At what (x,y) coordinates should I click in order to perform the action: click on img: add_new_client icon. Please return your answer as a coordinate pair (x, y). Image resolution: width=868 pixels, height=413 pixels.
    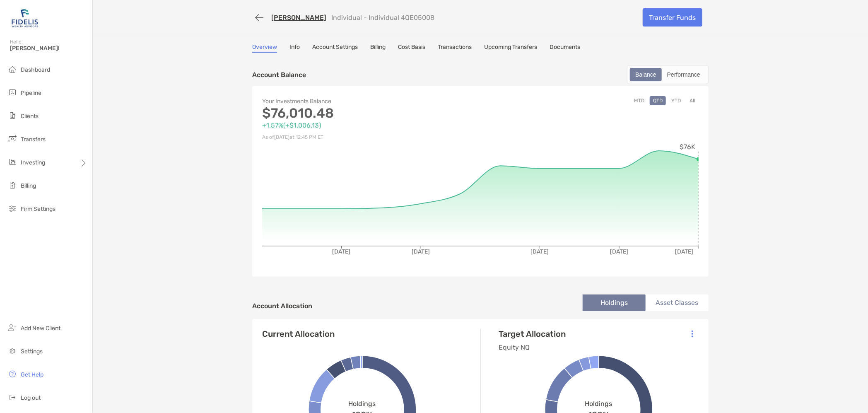
    Looking at the image, I should click on (13, 328).